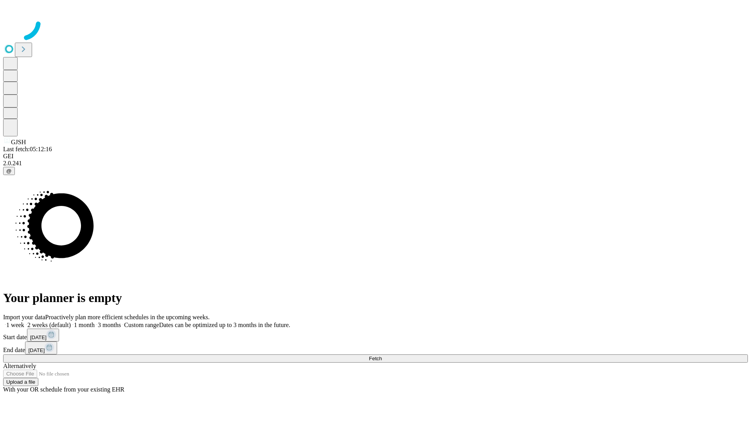 The image size is (751, 422). Describe the element at coordinates (21, 382) in the screenshot. I see `button: Upload a file` at that location.